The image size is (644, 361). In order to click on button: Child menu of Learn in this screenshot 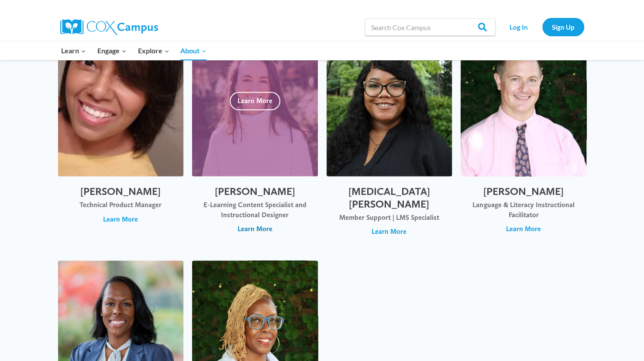, I will do `click(74, 51)`.